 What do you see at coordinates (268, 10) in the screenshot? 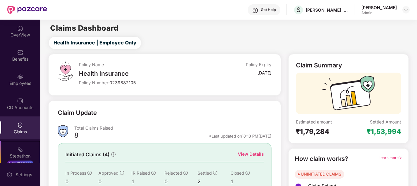
I see `div: Get Help` at bounding box center [268, 10].